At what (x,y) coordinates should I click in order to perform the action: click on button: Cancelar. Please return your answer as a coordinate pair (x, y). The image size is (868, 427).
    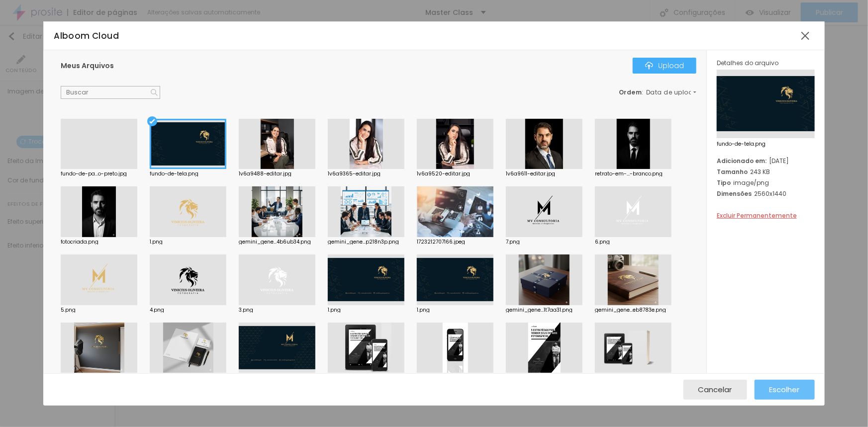
    Looking at the image, I should click on (715, 390).